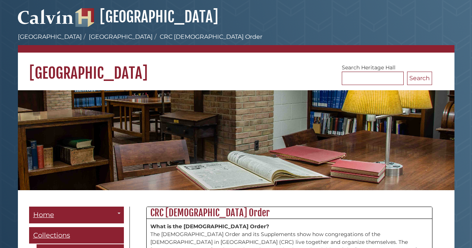 The height and width of the screenshot is (248, 472). I want to click on nav: breadcrumb, so click(236, 43).